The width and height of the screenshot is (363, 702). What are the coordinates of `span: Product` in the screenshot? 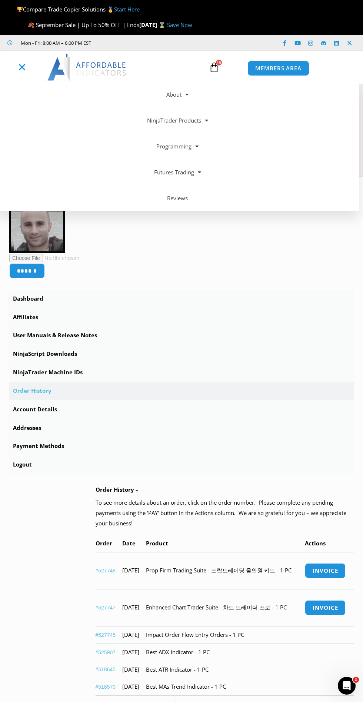 It's located at (157, 543).